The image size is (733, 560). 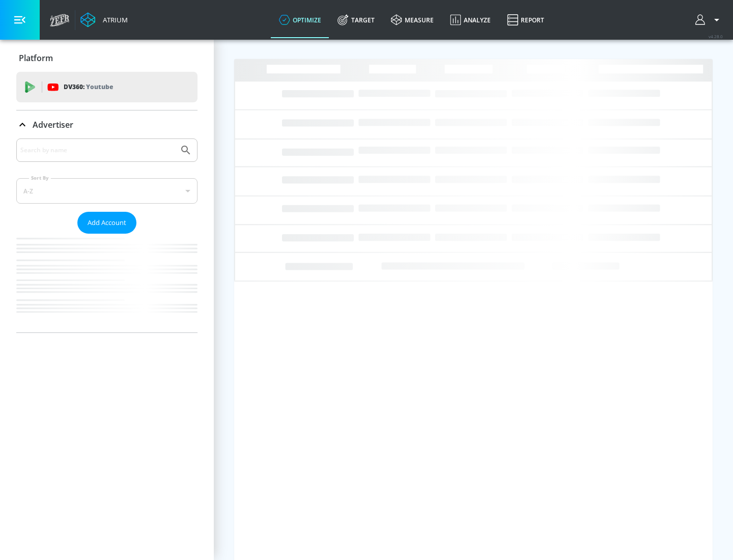 What do you see at coordinates (88, 87) in the screenshot?
I see `p: DV360:` at bounding box center [88, 87].